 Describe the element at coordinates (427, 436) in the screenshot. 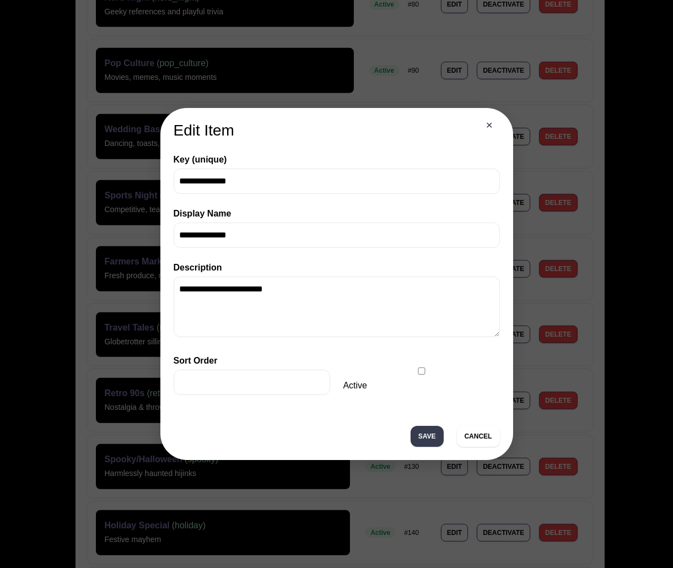

I see `button: Save` at that location.